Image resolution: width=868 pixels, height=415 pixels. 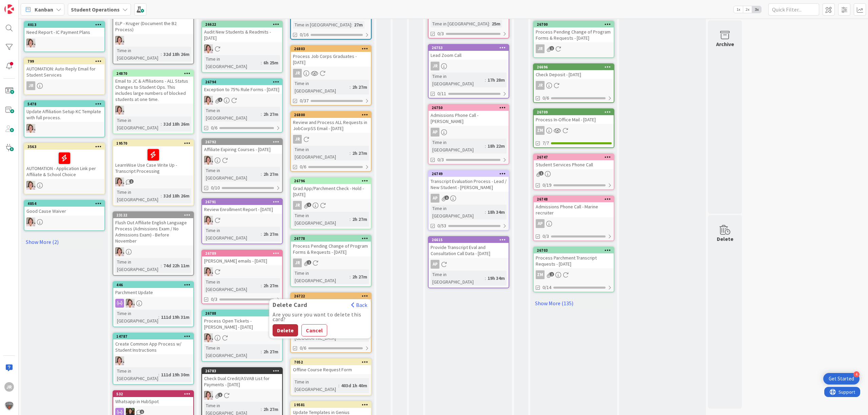 I want to click on span: 0/37, so click(x=304, y=101).